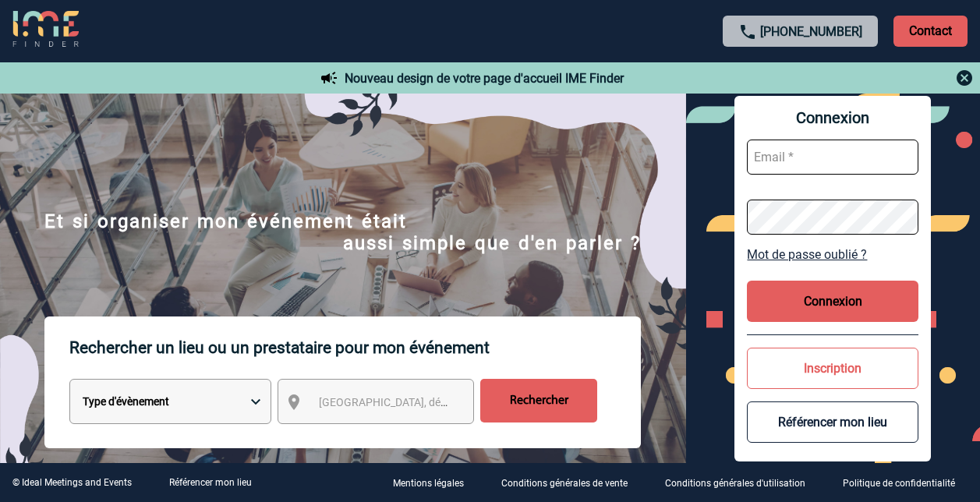  I want to click on button: Référencer mon lieu, so click(832, 422).